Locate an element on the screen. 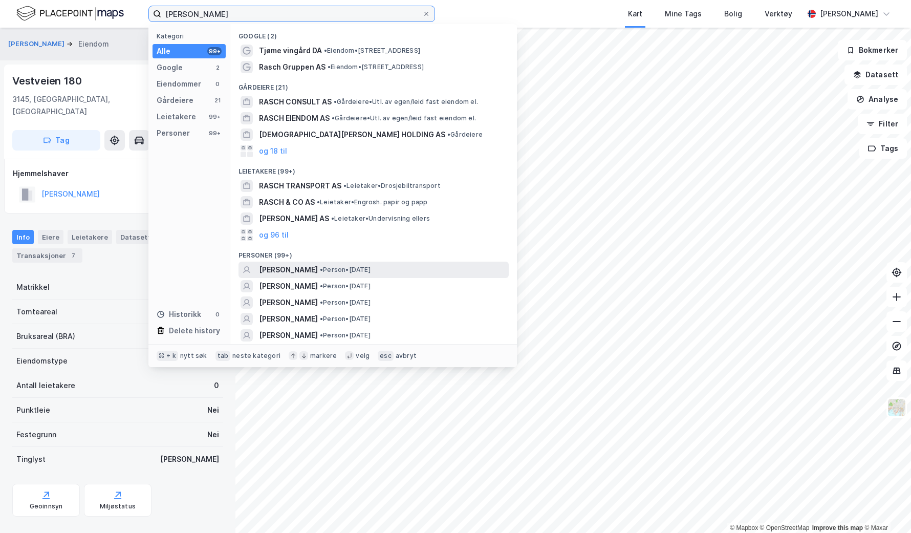 The width and height of the screenshot is (911, 533). span: Leietaker • Drosjebiltransport is located at coordinates (392, 186).